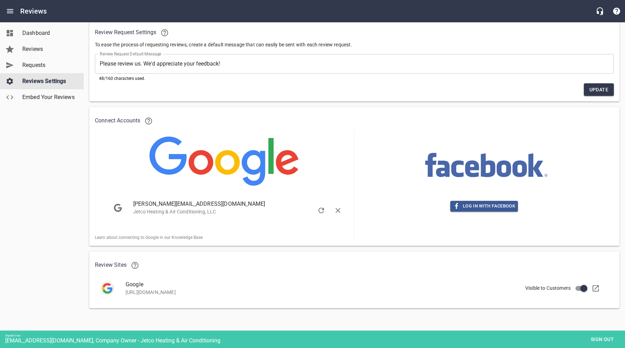 This screenshot has width=625, height=348. What do you see at coordinates (34, 11) in the screenshot?
I see `h6: Reviews` at bounding box center [34, 11].